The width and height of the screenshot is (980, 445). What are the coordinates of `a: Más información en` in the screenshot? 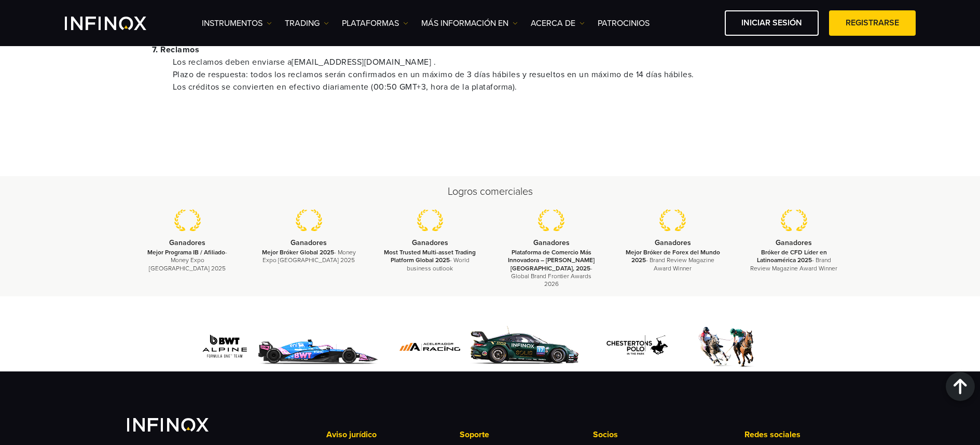 It's located at (469, 23).